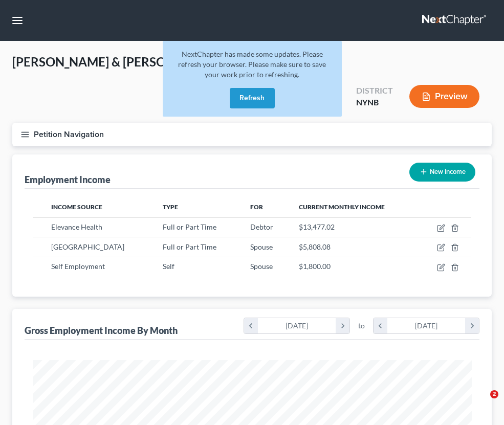 The height and width of the screenshot is (425, 504). I want to click on span: Self, so click(168, 266).